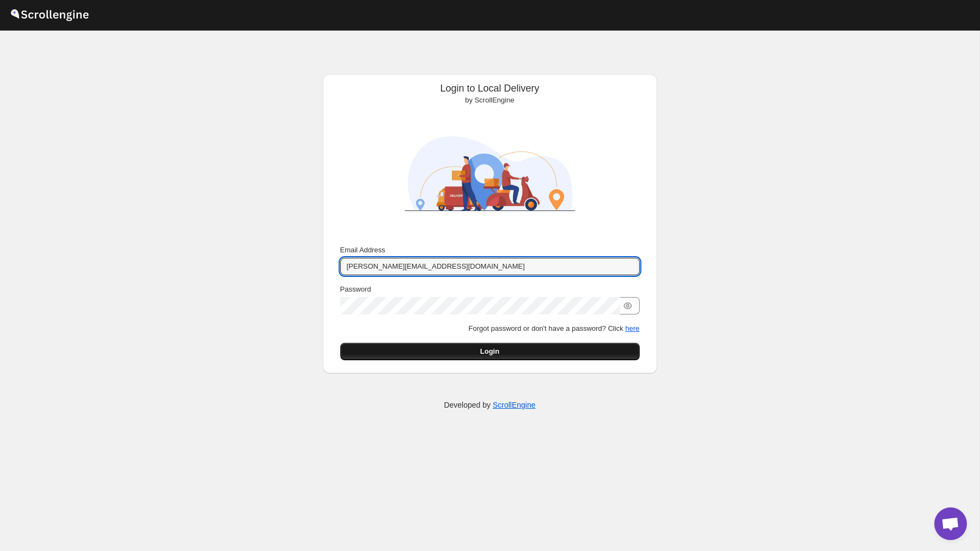  Describe the element at coordinates (489, 100) in the screenshot. I see `span: by ScrollEngine` at that location.